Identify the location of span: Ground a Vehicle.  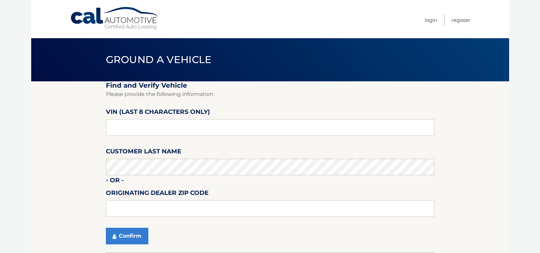
(159, 59).